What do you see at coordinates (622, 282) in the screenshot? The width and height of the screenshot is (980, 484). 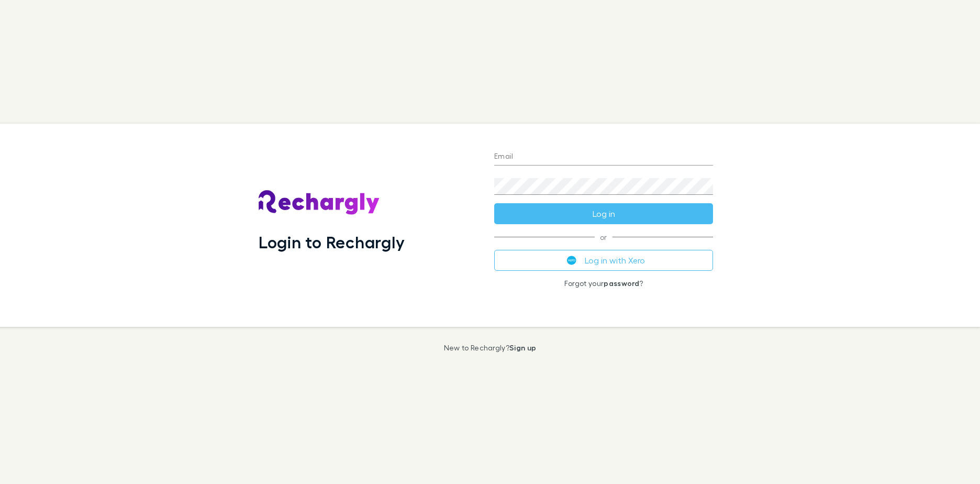 I see `a: password` at bounding box center [622, 282].